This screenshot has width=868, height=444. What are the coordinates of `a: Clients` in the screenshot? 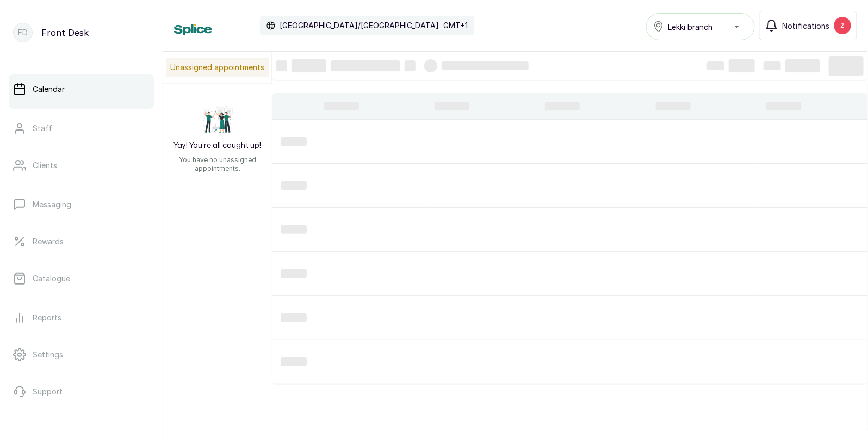 It's located at (81, 166).